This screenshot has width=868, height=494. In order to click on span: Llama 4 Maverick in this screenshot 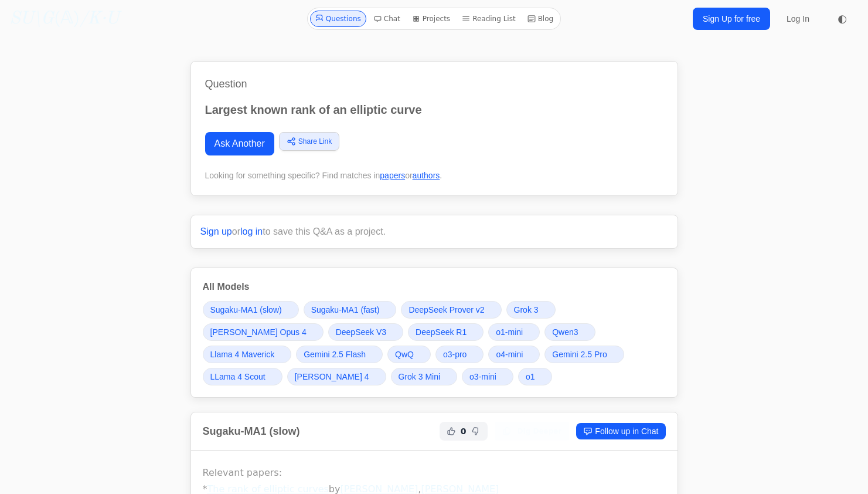, I will do `click(243, 354)`.